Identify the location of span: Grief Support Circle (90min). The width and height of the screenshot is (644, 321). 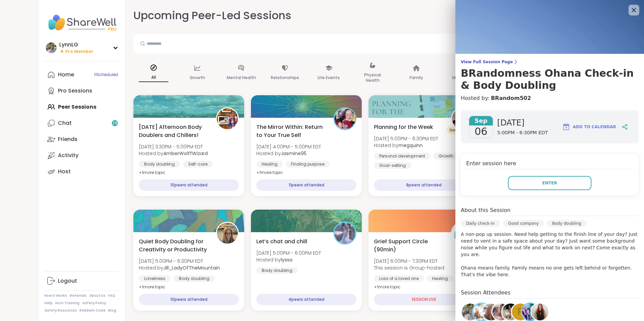
(408, 245).